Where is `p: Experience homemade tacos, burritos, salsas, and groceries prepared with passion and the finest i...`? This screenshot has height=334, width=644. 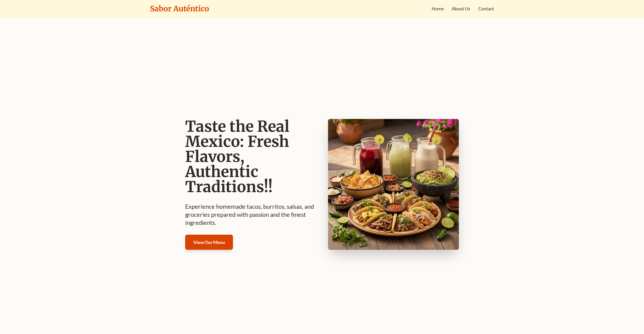 p: Experience homemade tacos, burritos, salsas, and groceries prepared with passion and the finest i... is located at coordinates (251, 215).